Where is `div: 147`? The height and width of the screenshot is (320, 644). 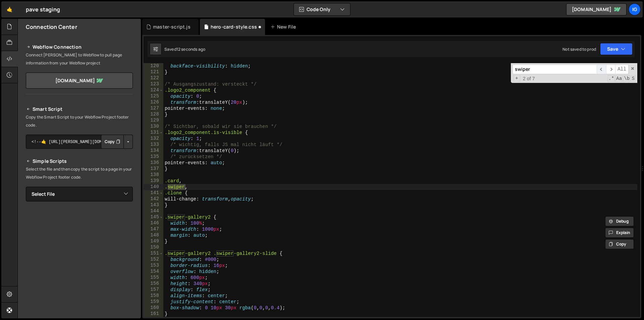 div: 147 is located at coordinates (153, 229).